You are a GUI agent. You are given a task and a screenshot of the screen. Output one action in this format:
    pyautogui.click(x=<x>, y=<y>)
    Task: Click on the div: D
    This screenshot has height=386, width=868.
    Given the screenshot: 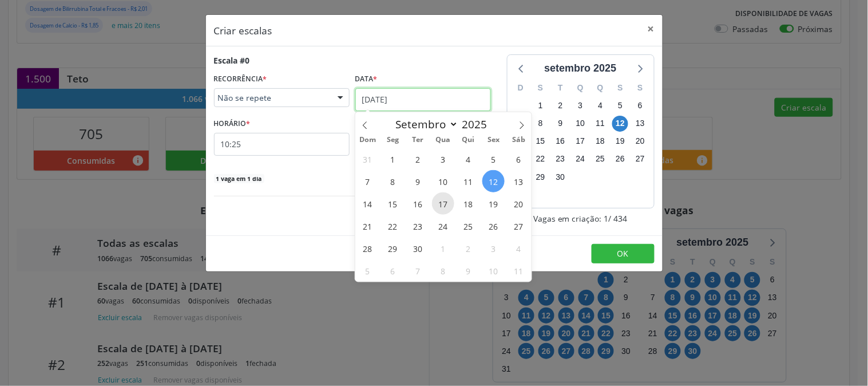 What is the action you would take?
    pyautogui.click(x=520, y=88)
    